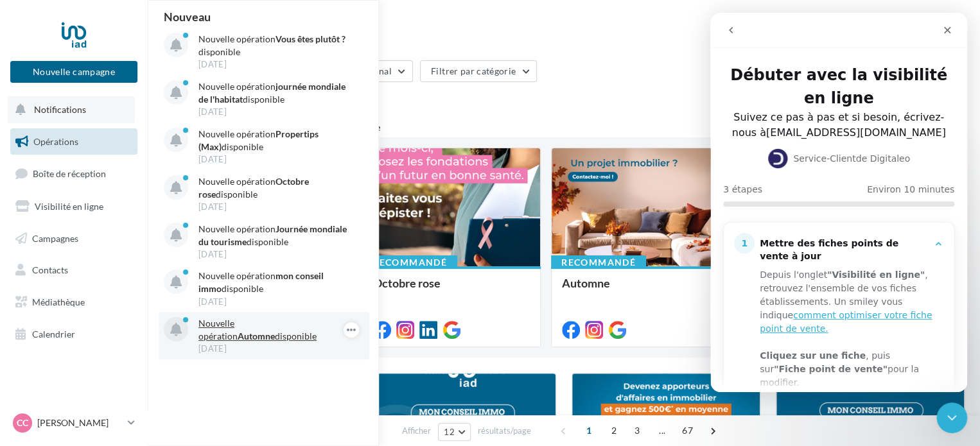 The image size is (980, 446). What do you see at coordinates (141, 146) in the screenshot?
I see `div: Service-Client de Digitaleo` at bounding box center [141, 146].